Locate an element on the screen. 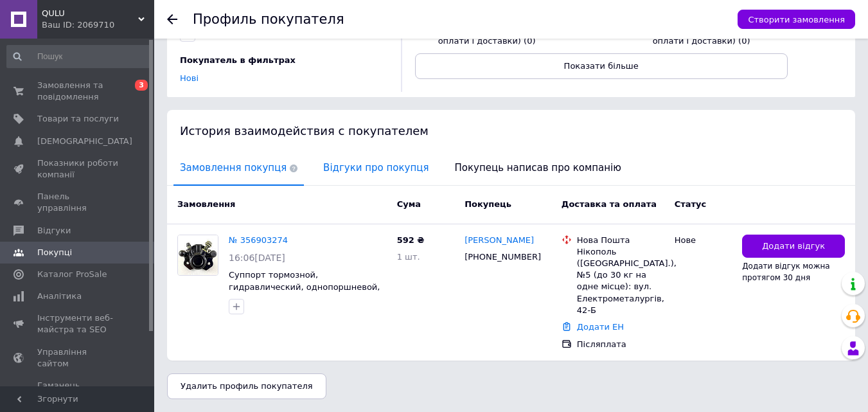 The height and width of the screenshot is (412, 868). span: Доставка та оплата is located at coordinates (609, 204).